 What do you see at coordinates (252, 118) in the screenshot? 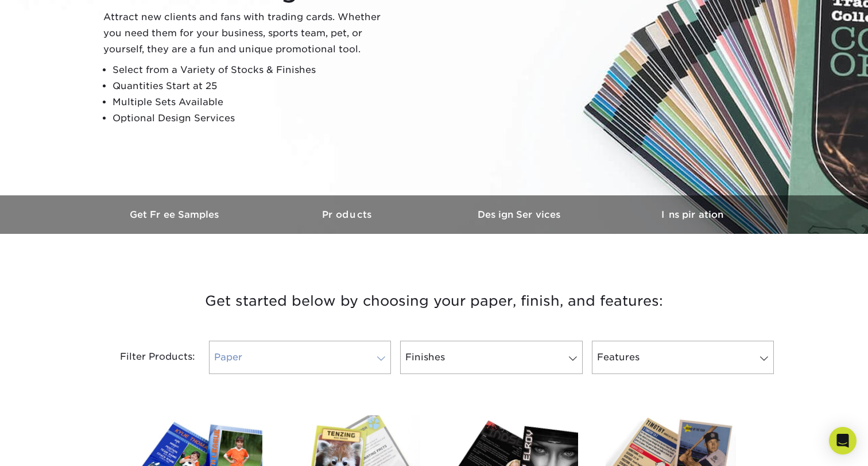
I see `li: Optional Design Services` at bounding box center [252, 118].